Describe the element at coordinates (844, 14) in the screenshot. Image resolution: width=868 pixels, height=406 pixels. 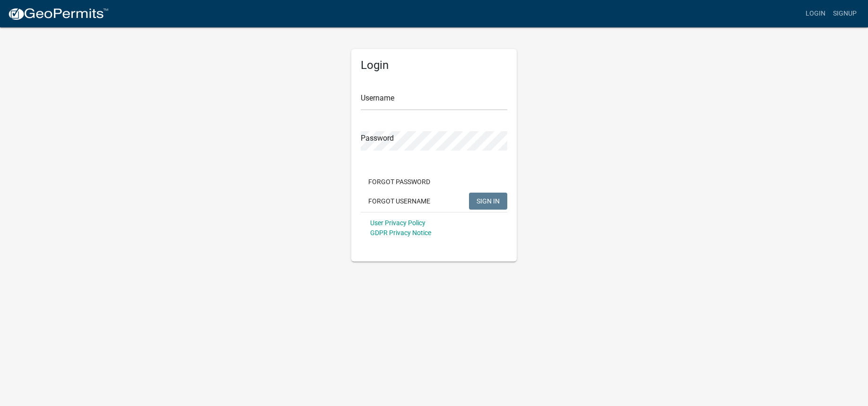
I see `a: Signup` at that location.